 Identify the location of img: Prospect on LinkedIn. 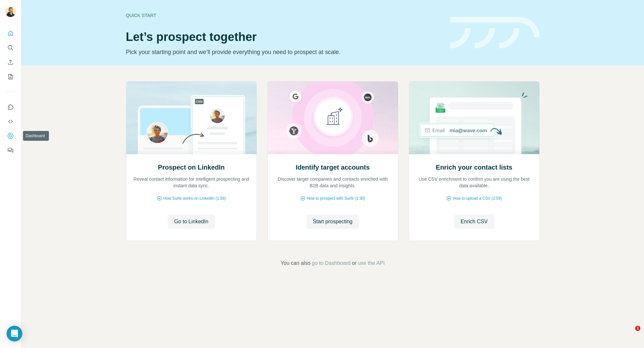
(192, 118).